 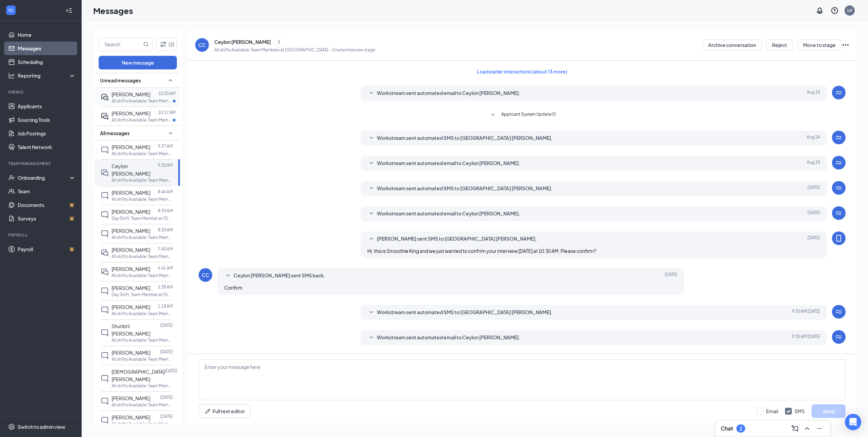 I want to click on a: PayrollCrown, so click(x=47, y=249).